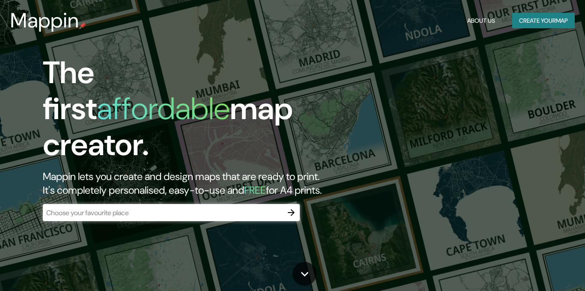  What do you see at coordinates (83, 26) in the screenshot?
I see `img: mappin-pin` at bounding box center [83, 26].